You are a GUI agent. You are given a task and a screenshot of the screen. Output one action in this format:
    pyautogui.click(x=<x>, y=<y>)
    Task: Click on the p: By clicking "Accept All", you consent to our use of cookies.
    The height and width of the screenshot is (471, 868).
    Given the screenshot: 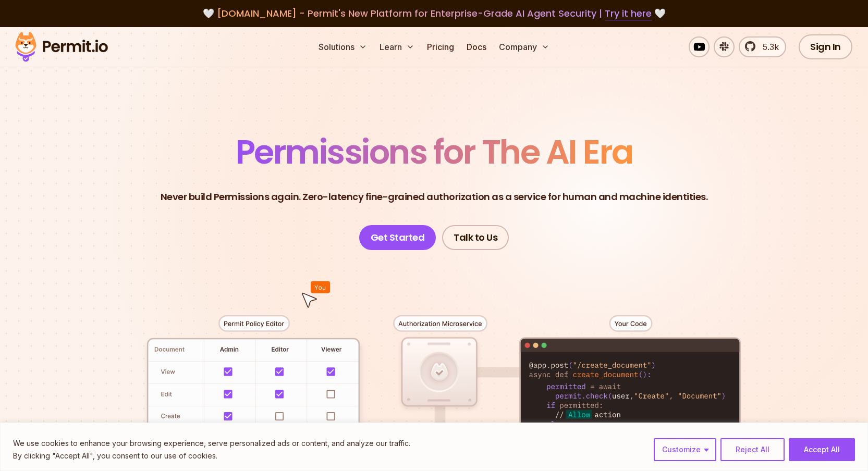 What is the action you would take?
    pyautogui.click(x=212, y=456)
    